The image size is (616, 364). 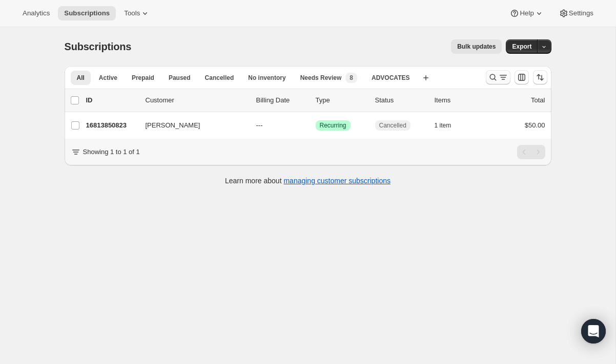 I want to click on button: Create new view, so click(x=426, y=78).